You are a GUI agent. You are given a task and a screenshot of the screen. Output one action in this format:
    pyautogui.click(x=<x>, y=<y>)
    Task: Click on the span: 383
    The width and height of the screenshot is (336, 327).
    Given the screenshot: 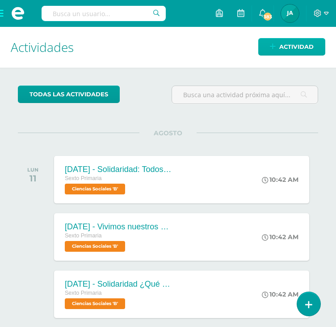 What is the action you would take?
    pyautogui.click(x=268, y=17)
    